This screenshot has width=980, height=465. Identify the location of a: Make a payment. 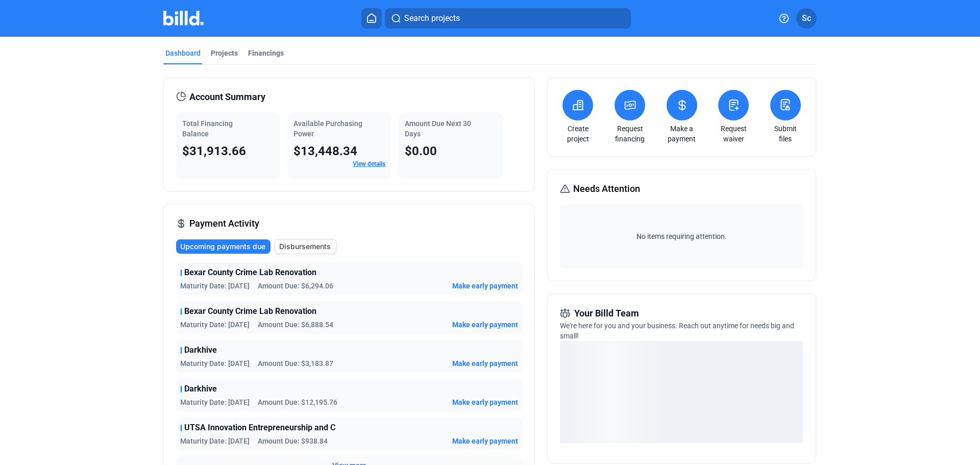
(682, 134).